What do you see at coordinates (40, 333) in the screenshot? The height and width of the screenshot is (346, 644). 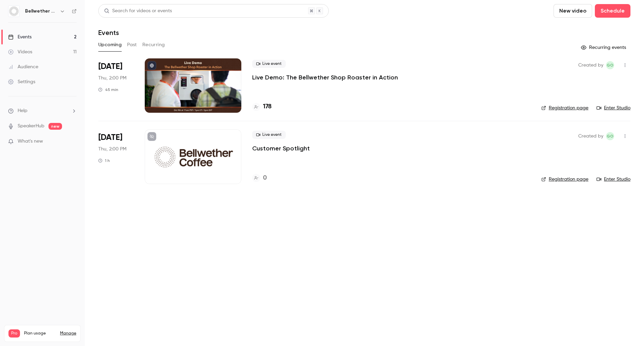 I see `span: Plan usage` at bounding box center [40, 333].